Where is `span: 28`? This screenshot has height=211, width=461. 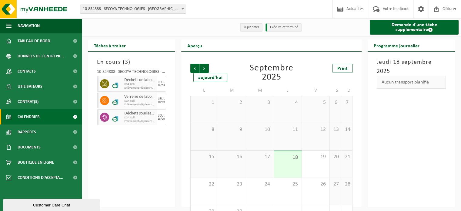
span: 28 is located at coordinates (347, 184).